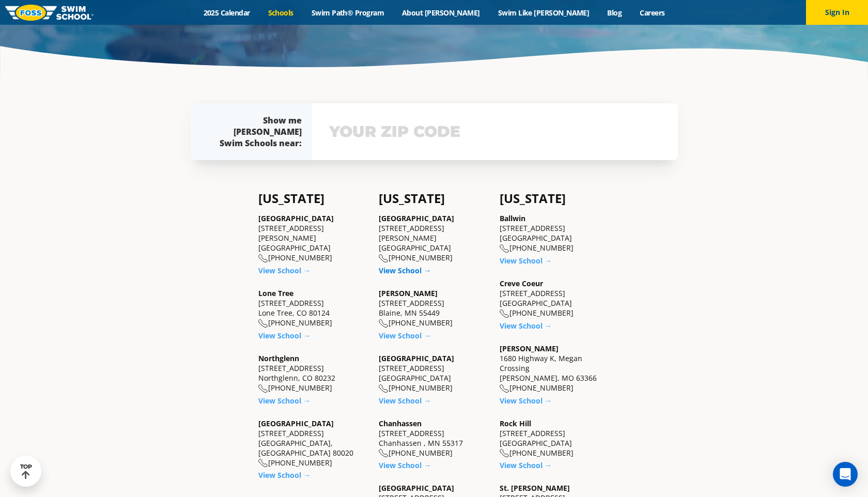 The height and width of the screenshot is (497, 868). Describe the element at coordinates (400, 423) in the screenshot. I see `a: Chanhassen` at that location.